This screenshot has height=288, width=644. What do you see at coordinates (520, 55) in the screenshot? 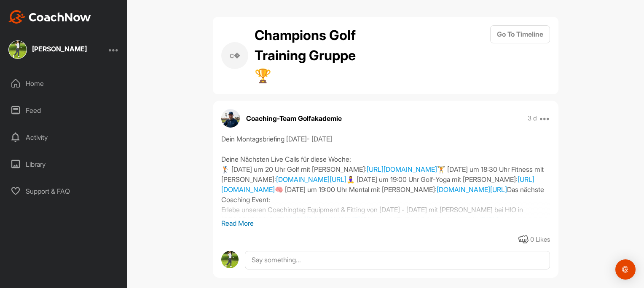
I see `a: Go To Timeline` at bounding box center [520, 55].